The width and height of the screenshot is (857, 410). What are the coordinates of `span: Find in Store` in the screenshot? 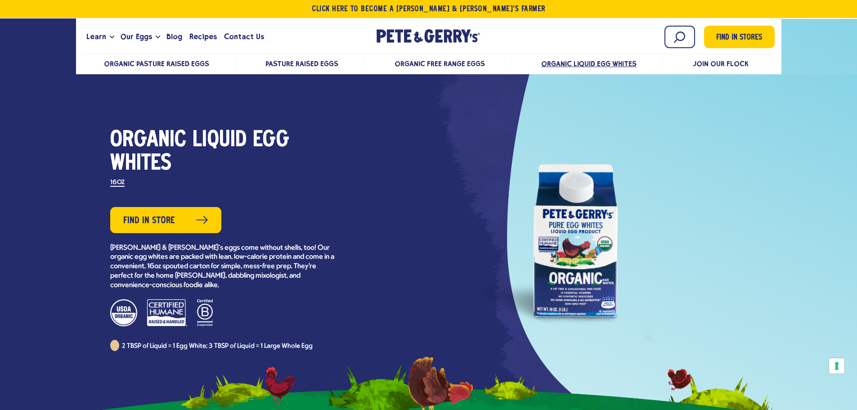 It's located at (149, 220).